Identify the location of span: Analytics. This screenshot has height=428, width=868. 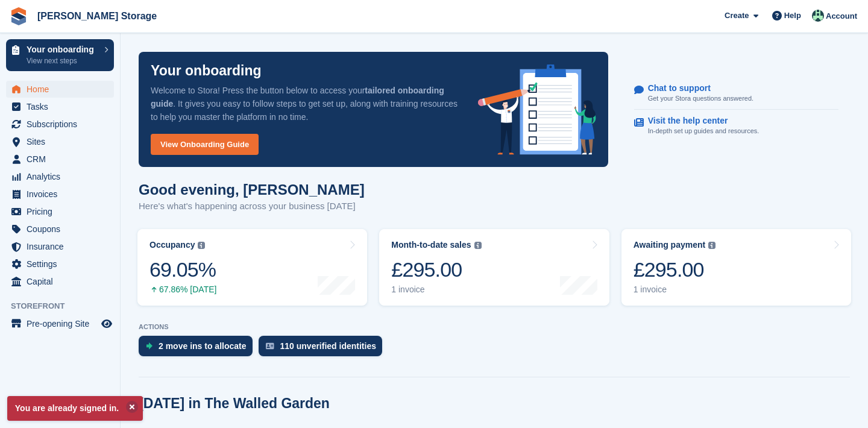
(63, 177).